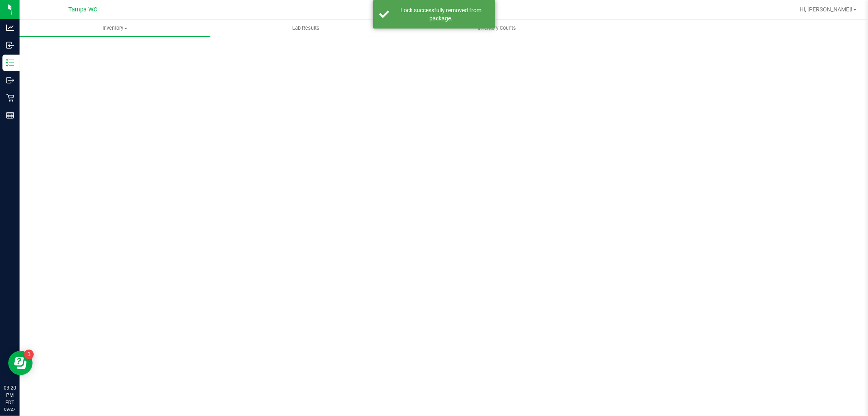 This screenshot has height=416, width=868. Describe the element at coordinates (5, 5) in the screenshot. I see `span: 1` at that location.